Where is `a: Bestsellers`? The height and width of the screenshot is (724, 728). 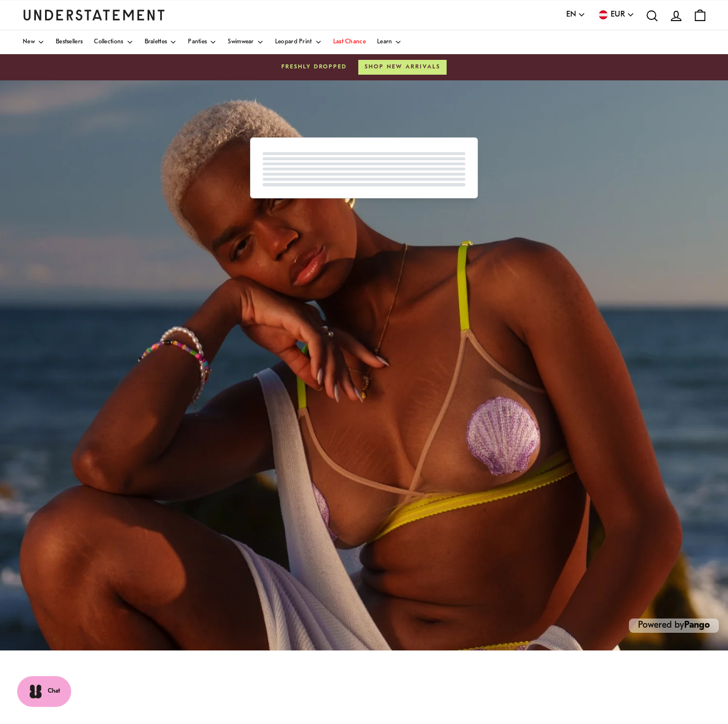
a: Bestsellers is located at coordinates (69, 42).